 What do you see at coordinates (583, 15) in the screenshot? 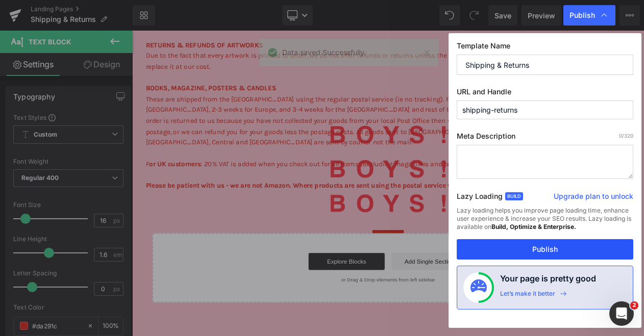
I see `span: Publish` at bounding box center [583, 15].